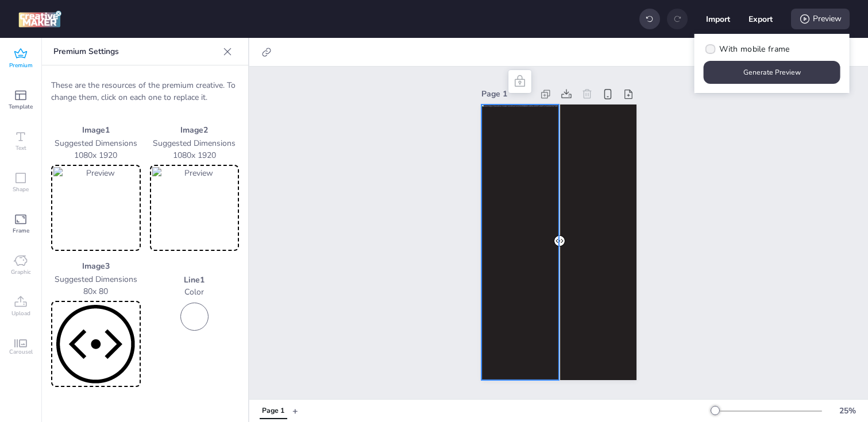 This screenshot has height=422, width=868. What do you see at coordinates (760, 19) in the screenshot?
I see `button: Export` at bounding box center [760, 19].